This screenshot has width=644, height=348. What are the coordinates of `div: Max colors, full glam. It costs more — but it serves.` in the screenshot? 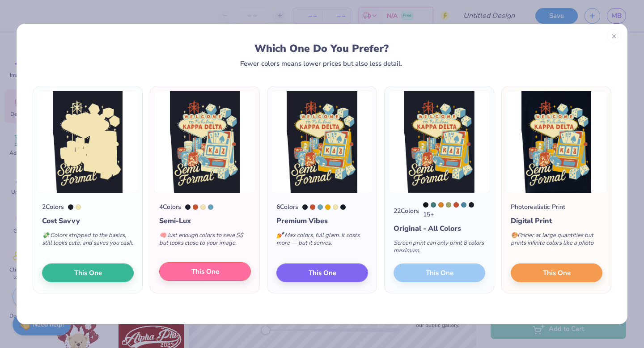 It's located at (322, 241).